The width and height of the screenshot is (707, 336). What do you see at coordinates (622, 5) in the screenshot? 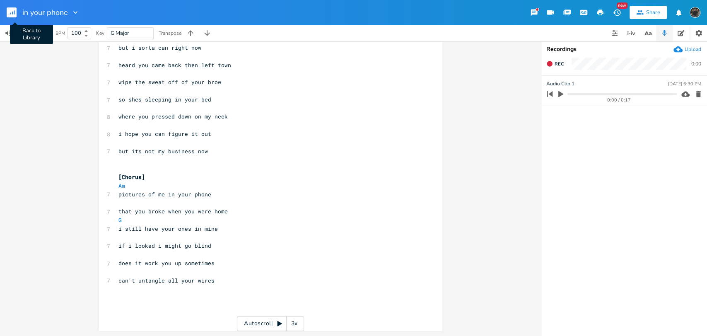
I see `div: New` at bounding box center [622, 5].